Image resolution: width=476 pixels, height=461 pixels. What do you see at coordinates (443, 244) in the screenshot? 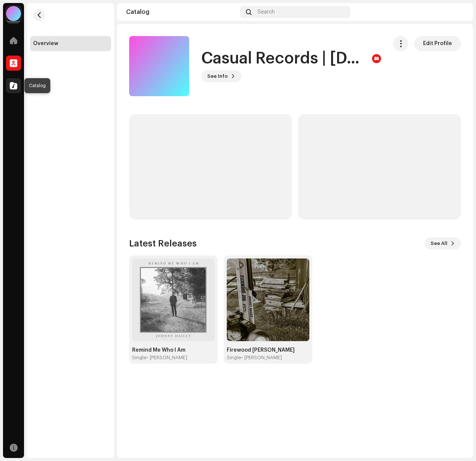
I see `button: See All` at bounding box center [443, 244].